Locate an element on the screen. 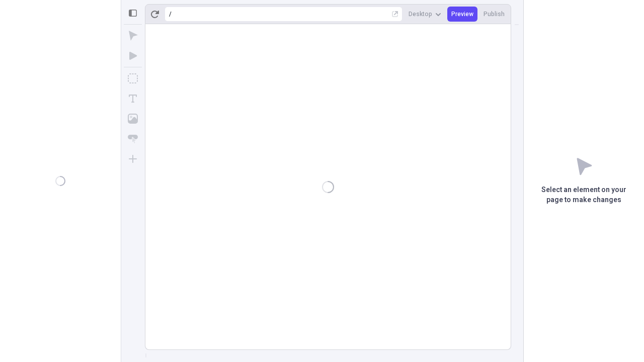 This screenshot has width=644, height=362. button: Publish is located at coordinates (494, 14).